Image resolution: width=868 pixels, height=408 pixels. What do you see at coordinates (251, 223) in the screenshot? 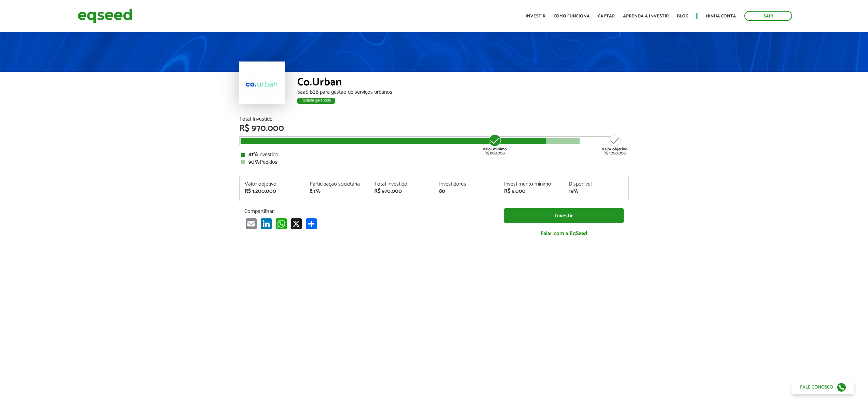
I see `a: Email` at bounding box center [251, 223].